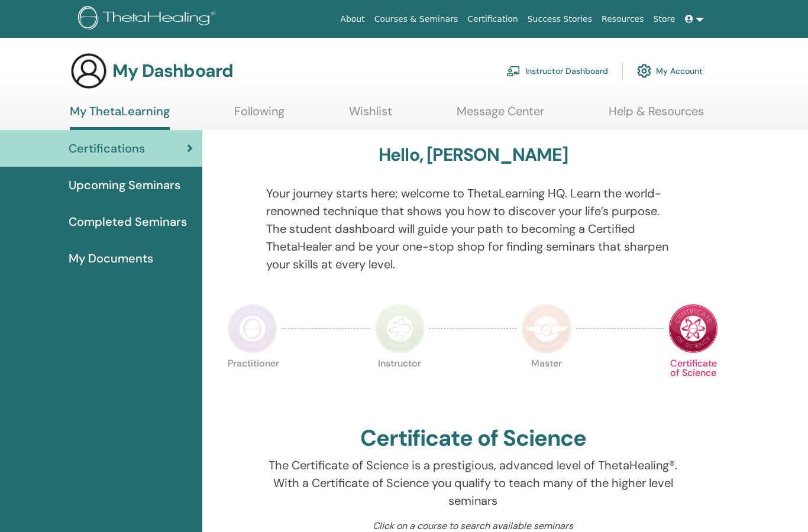  I want to click on a: Wishlist, so click(370, 115).